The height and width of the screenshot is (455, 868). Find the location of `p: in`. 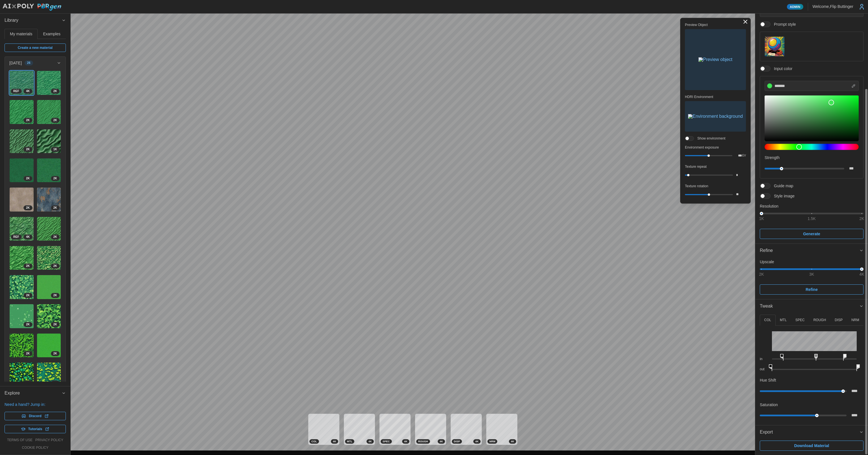

p: in is located at coordinates (764, 359).